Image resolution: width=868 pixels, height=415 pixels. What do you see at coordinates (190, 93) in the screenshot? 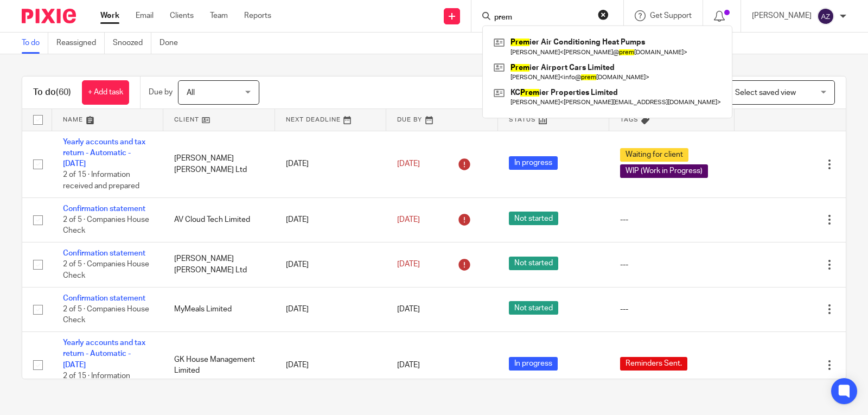
I see `span: All` at bounding box center [190, 93].